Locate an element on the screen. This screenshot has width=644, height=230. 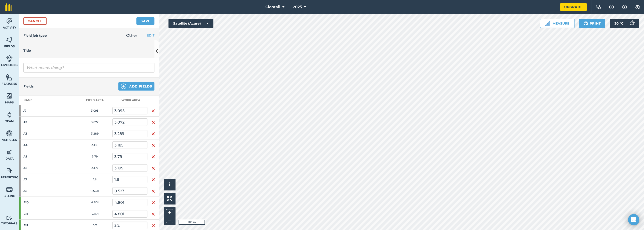
img: A cog icon is located at coordinates (637, 7).